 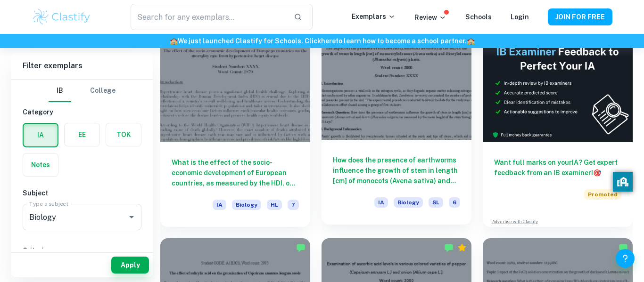 What do you see at coordinates (558, 86) in the screenshot?
I see `img: Thumbnail` at bounding box center [558, 86].